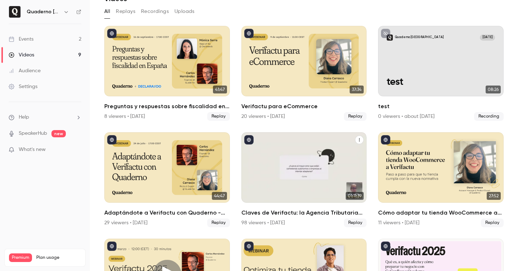  I want to click on button: Replays, so click(126, 12).